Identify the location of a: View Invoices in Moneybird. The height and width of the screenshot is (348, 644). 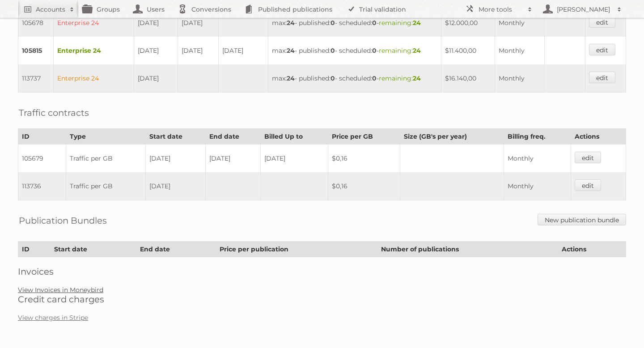
(60, 290).